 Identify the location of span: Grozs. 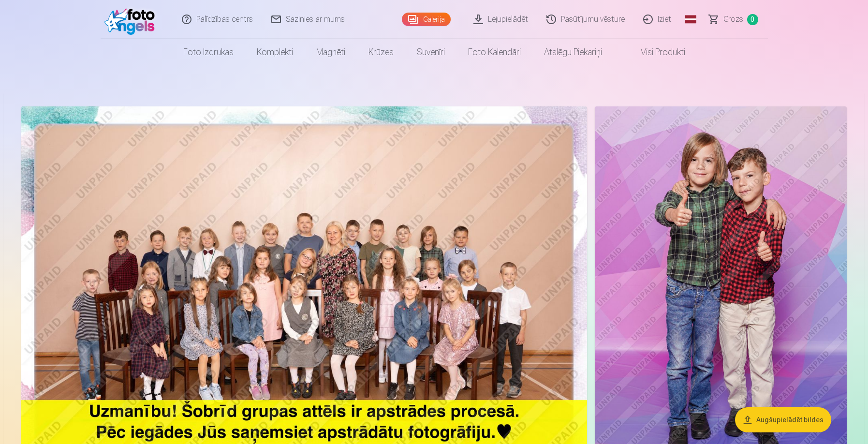
(733, 19).